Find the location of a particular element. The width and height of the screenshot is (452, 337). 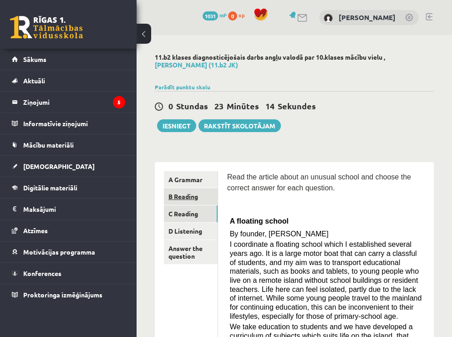

a: Konferences is located at coordinates (68, 273).